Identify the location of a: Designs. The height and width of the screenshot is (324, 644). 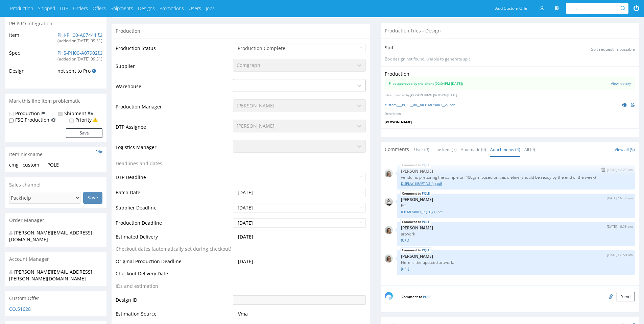
(146, 8).